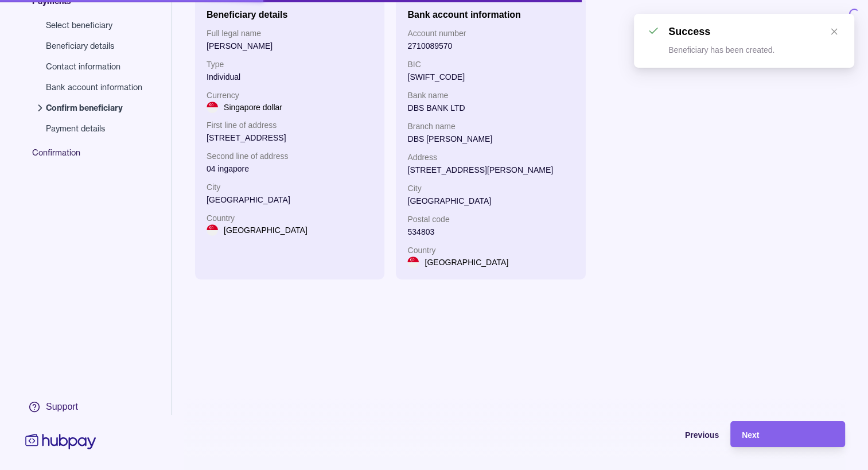 This screenshot has width=868, height=470. Describe the element at coordinates (290, 77) in the screenshot. I see `p: Individual` at that location.